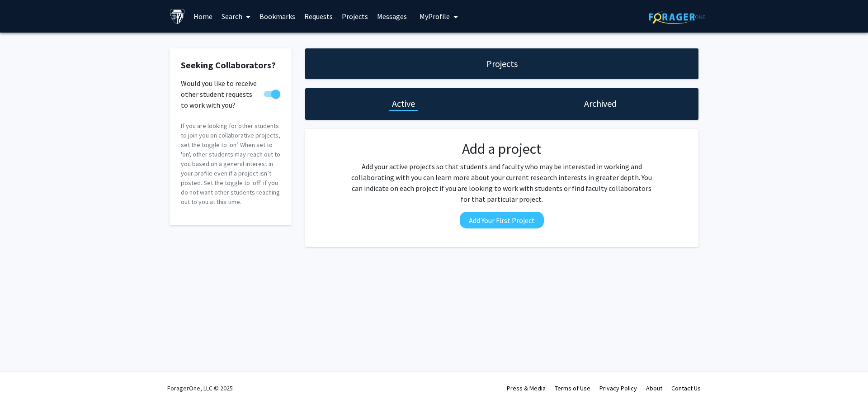 The width and height of the screenshot is (868, 404). What do you see at coordinates (199, 388) in the screenshot?
I see `div: ForagerOne, LLC © 2025` at bounding box center [199, 388].